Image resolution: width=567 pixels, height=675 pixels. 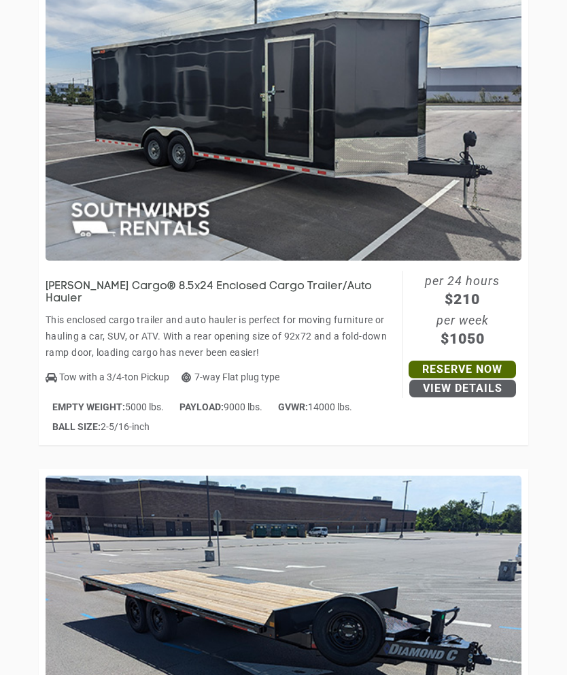 I want to click on span: 5000 lbs., so click(x=108, y=407).